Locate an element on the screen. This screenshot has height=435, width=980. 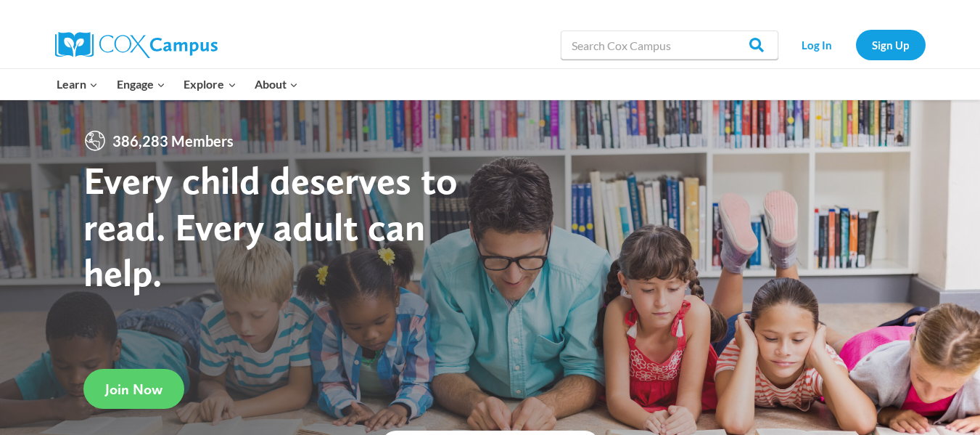
nav: Primary Navigation is located at coordinates (177, 84).